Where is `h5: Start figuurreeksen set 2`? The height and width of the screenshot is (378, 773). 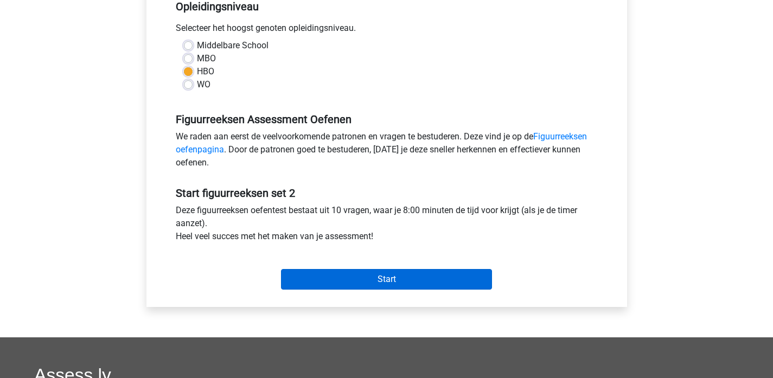 h5: Start figuurreeksen set 2 is located at coordinates (387, 193).